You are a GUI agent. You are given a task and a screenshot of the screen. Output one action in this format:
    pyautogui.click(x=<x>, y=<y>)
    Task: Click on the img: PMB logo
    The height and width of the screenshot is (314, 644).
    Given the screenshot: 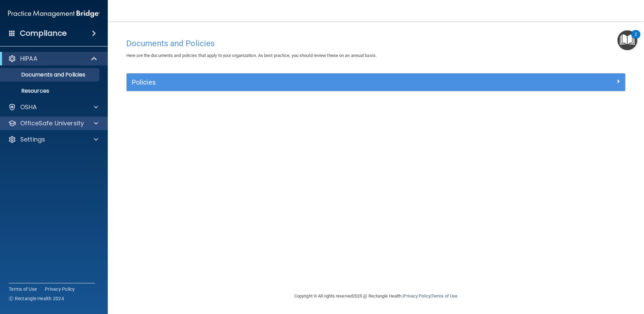 What is the action you would take?
    pyautogui.click(x=54, y=14)
    